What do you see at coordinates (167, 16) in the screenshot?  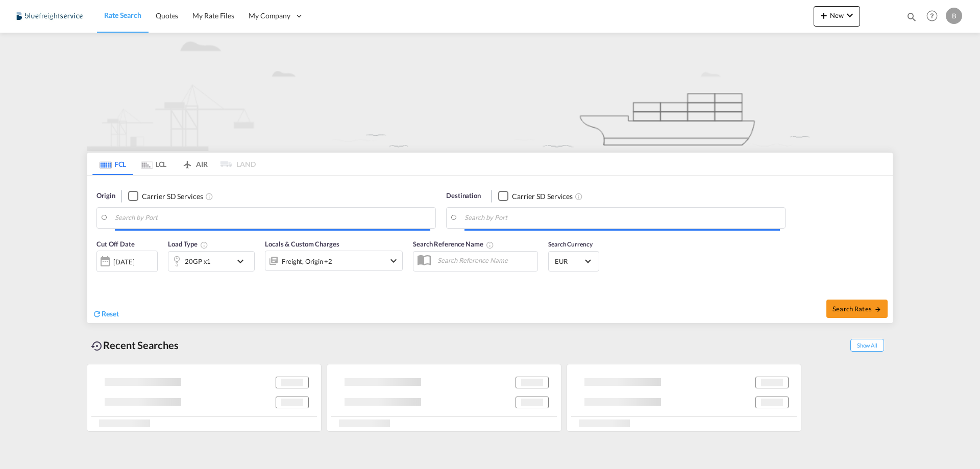 I see `span: Quotes` at bounding box center [167, 16].